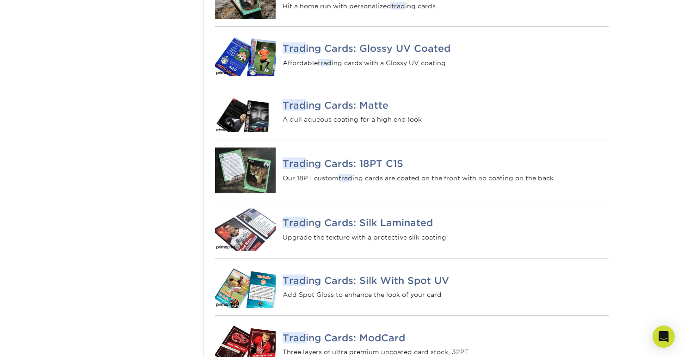 The image size is (684, 357). Describe the element at coordinates (446, 295) in the screenshot. I see `p: Add Spot Gloss to enhance the look of your card` at that location.